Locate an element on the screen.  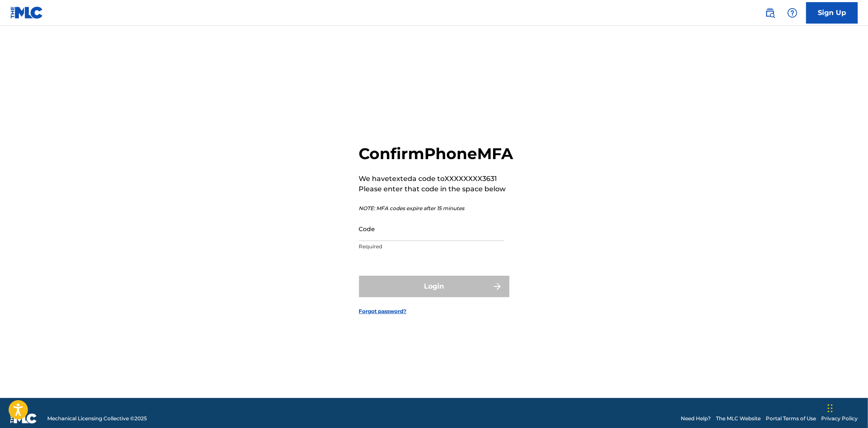
p: Required is located at coordinates (432, 246).